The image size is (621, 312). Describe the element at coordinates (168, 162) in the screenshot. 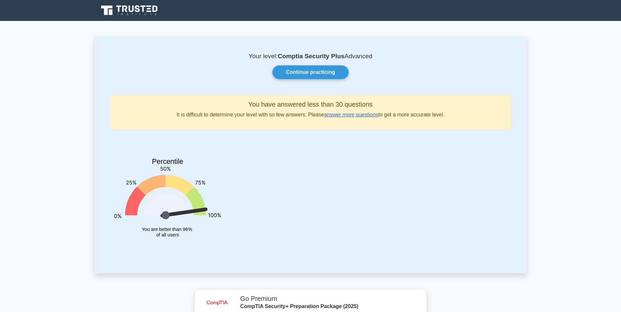

I see `text: Percentile` at that location.